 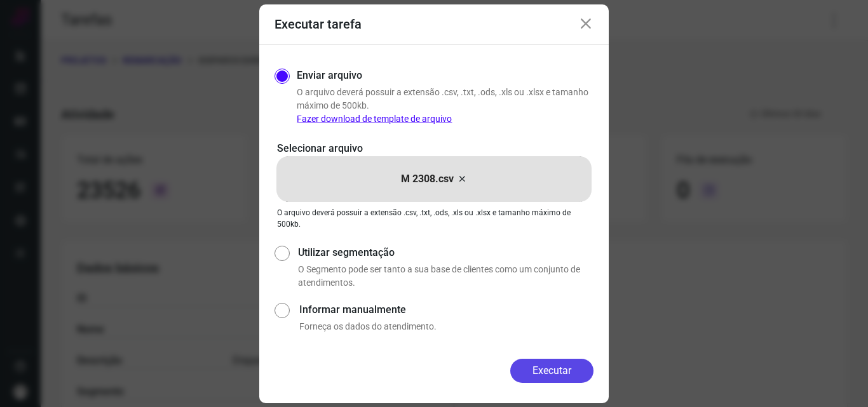 I want to click on p: M 2308.csv, so click(x=427, y=179).